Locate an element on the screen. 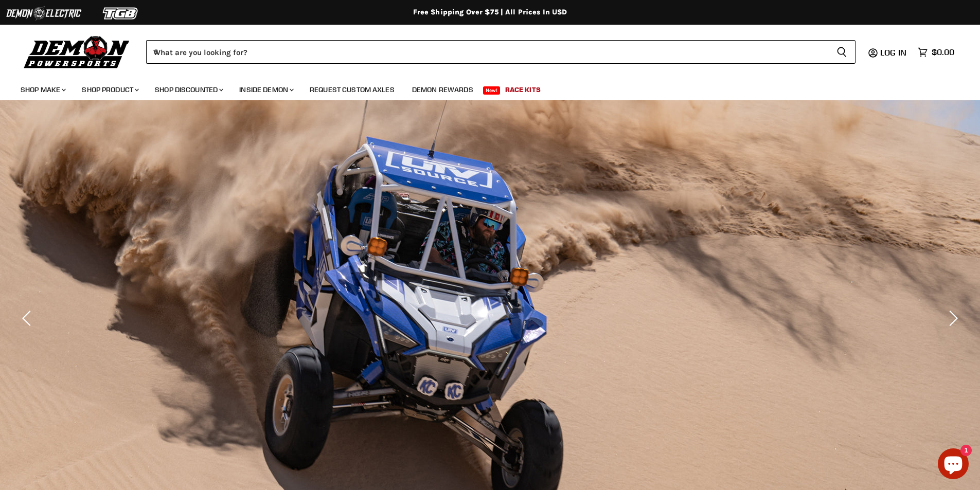 Image resolution: width=980 pixels, height=490 pixels. span: $0.00 is located at coordinates (943, 52).